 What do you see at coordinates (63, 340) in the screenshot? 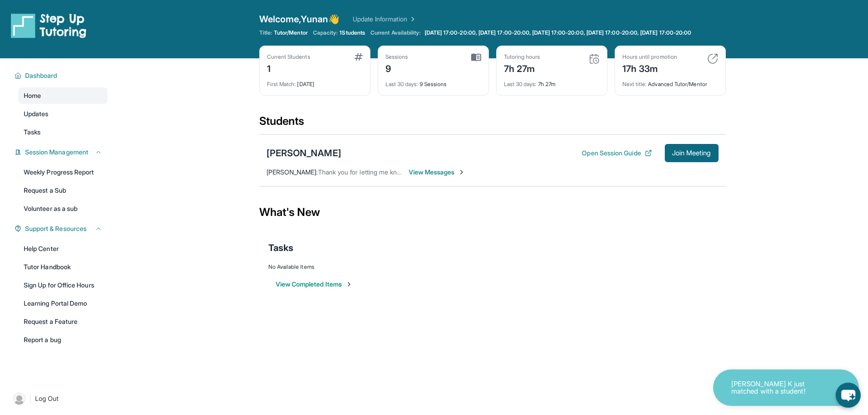
I see `a: Report a bug` at bounding box center [63, 340].